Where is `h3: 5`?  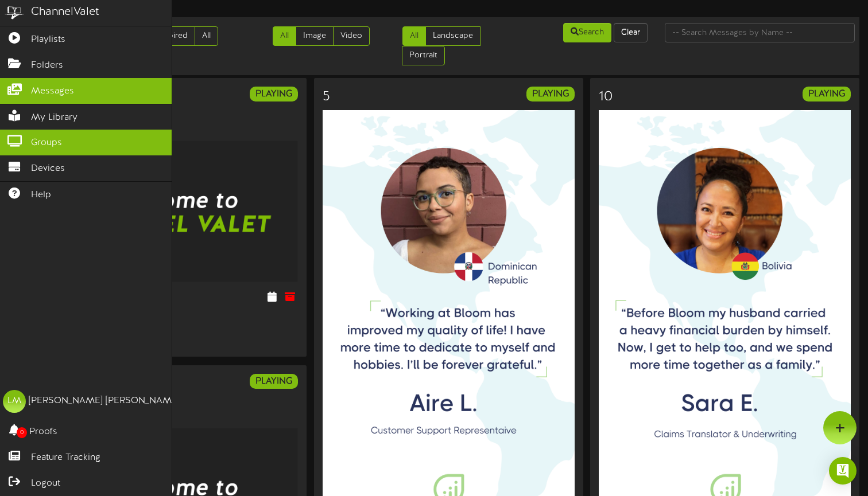 h3: 5 is located at coordinates (326, 97).